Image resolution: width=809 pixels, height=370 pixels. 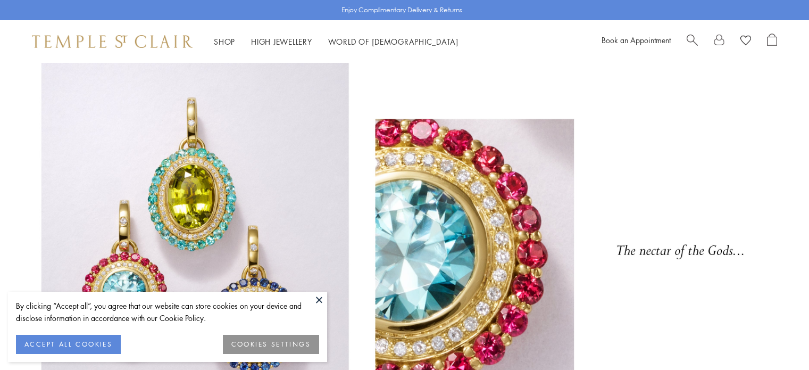 I want to click on a: Book an Appointment, so click(x=636, y=40).